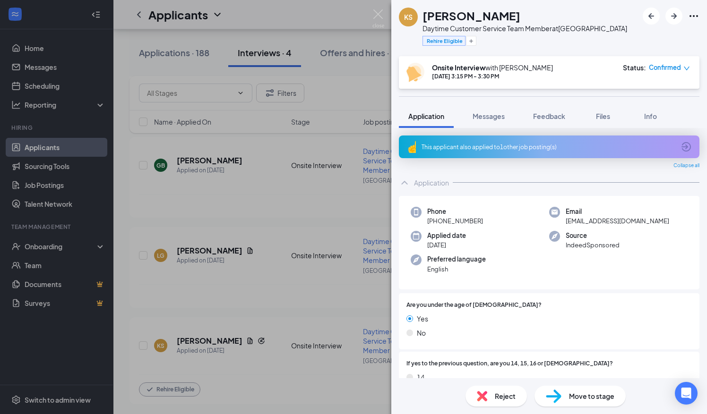 This screenshot has height=414, width=707. What do you see at coordinates (651, 16) in the screenshot?
I see `button: ArrowLeftNew` at bounding box center [651, 16].